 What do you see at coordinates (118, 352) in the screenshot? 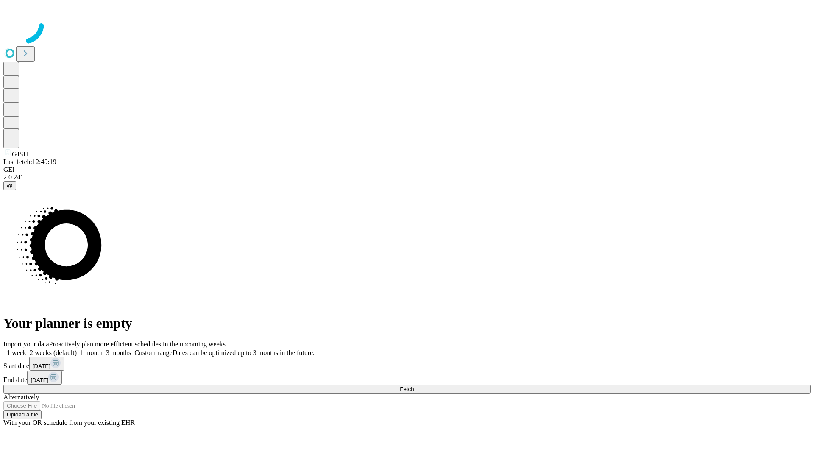
I see `span: 3 months` at bounding box center [118, 352].